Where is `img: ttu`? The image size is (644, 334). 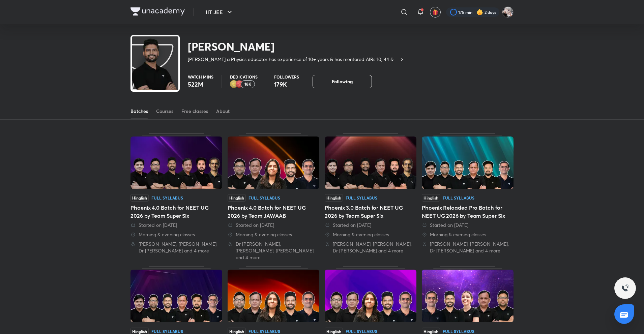
img: ttu is located at coordinates (625, 288).